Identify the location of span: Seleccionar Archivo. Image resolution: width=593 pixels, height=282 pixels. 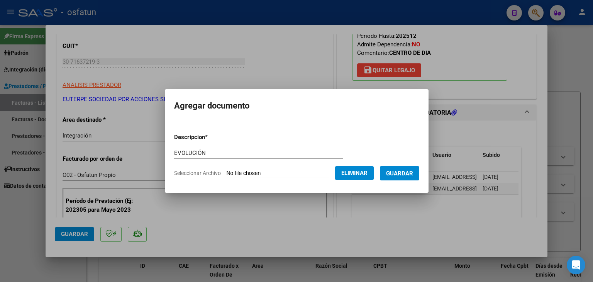
(197, 173).